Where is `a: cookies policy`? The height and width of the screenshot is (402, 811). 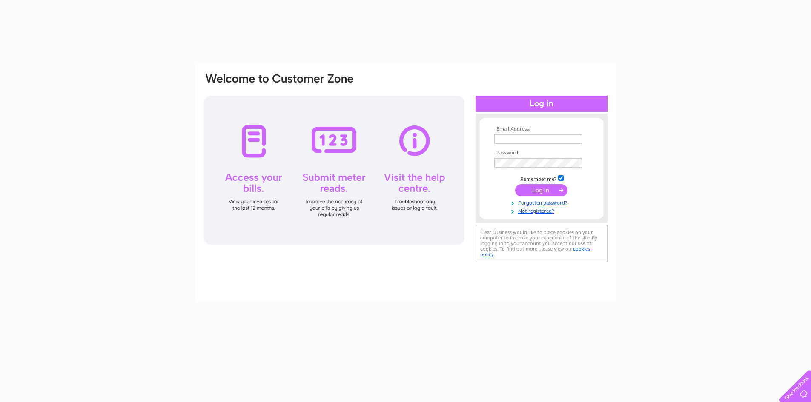 a: cookies policy is located at coordinates (535, 252).